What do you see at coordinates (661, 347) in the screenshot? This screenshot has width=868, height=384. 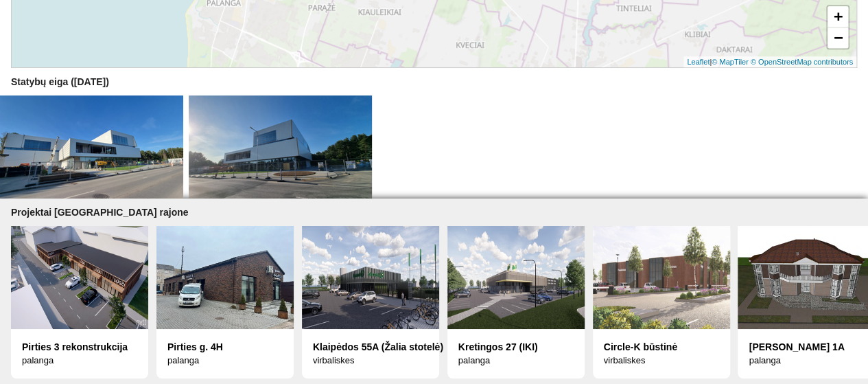 I see `div: Circle-K būstinė` at bounding box center [661, 347].